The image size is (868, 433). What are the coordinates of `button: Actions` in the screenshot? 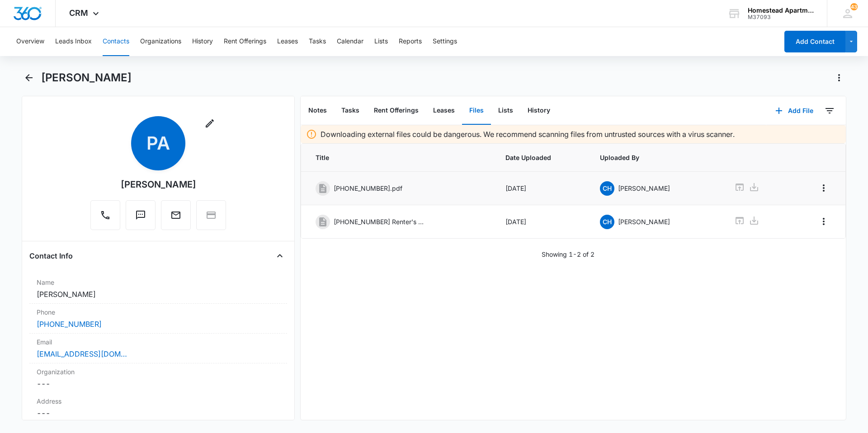 It's located at (839, 78).